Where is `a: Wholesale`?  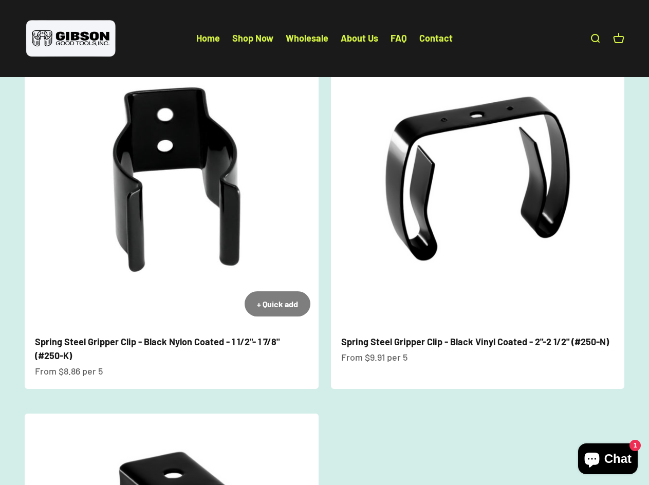
a: Wholesale is located at coordinates (307, 38).